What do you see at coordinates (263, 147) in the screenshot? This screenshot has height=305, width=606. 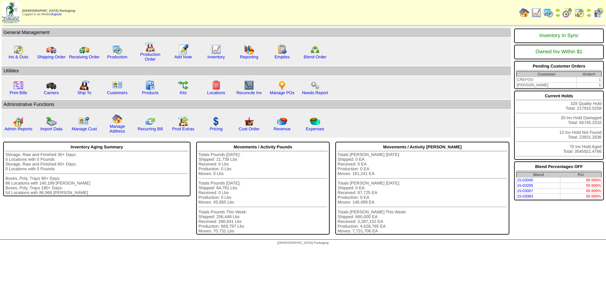 I see `div: Movements / Activity Pounds` at bounding box center [263, 147].